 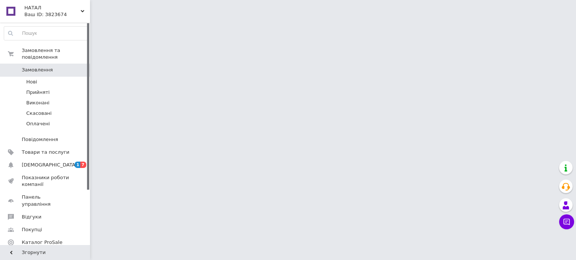 I want to click on span: Каталог ProSale, so click(x=42, y=243).